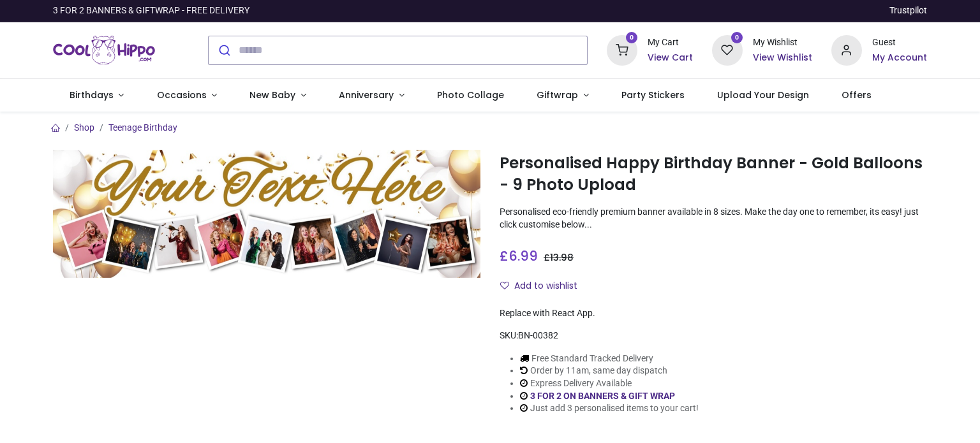 This screenshot has height=443, width=980. Describe the element at coordinates (609, 384) in the screenshot. I see `li: Express Delivery Available` at that location.